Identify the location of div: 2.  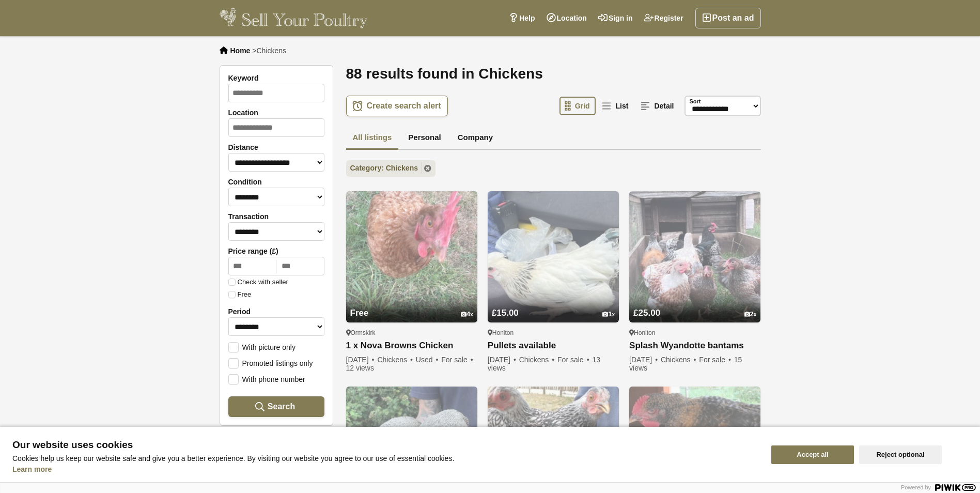
(751, 314).